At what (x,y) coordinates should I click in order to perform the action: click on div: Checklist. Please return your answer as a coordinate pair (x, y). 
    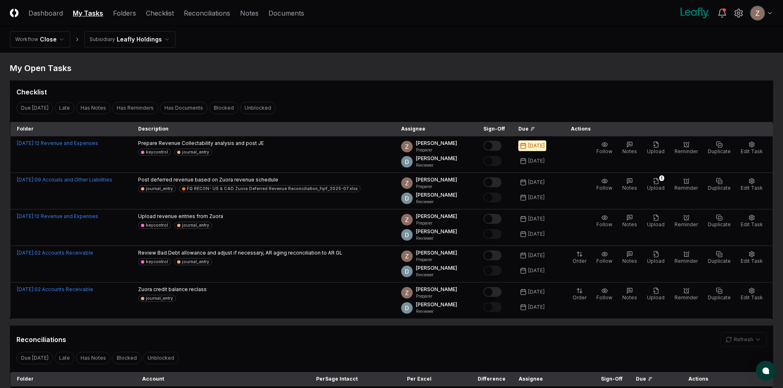
    Looking at the image, I should click on (32, 92).